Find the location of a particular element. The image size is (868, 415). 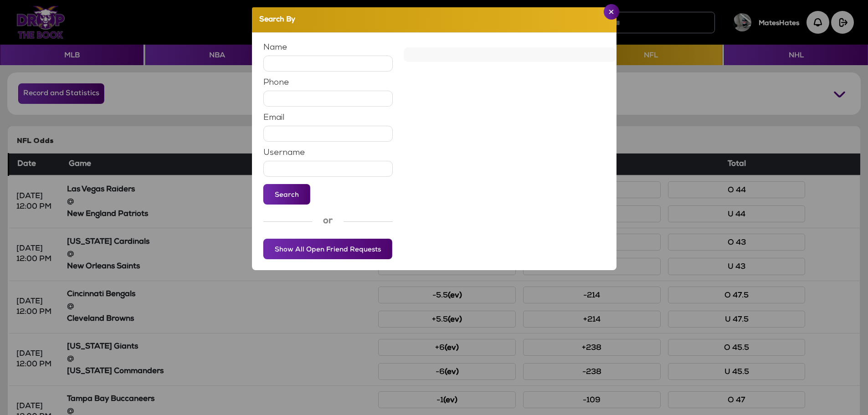

label: Phone is located at coordinates (276, 83).